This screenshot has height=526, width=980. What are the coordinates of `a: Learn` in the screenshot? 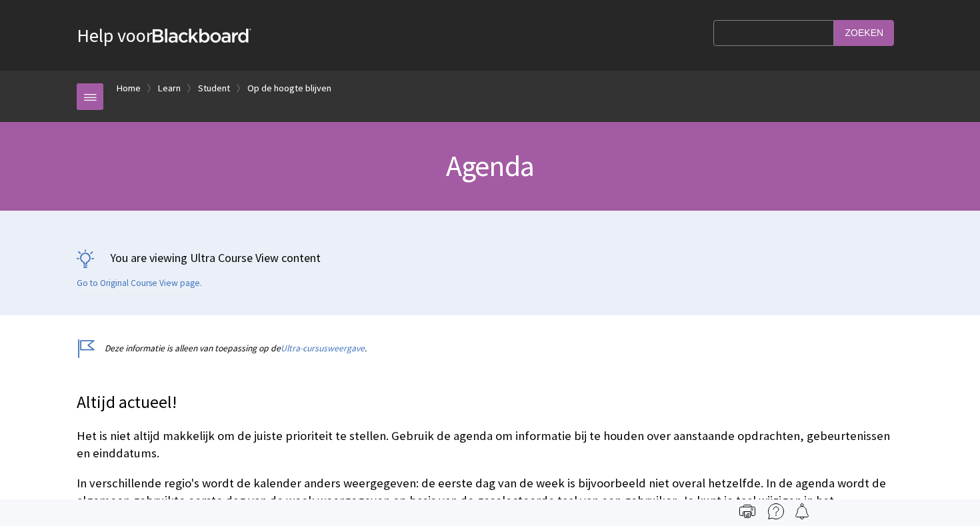 It's located at (169, 88).